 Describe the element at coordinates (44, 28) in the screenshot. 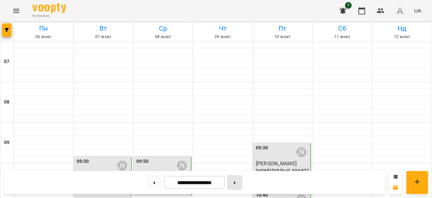

I see `h6: Пн` at that location.